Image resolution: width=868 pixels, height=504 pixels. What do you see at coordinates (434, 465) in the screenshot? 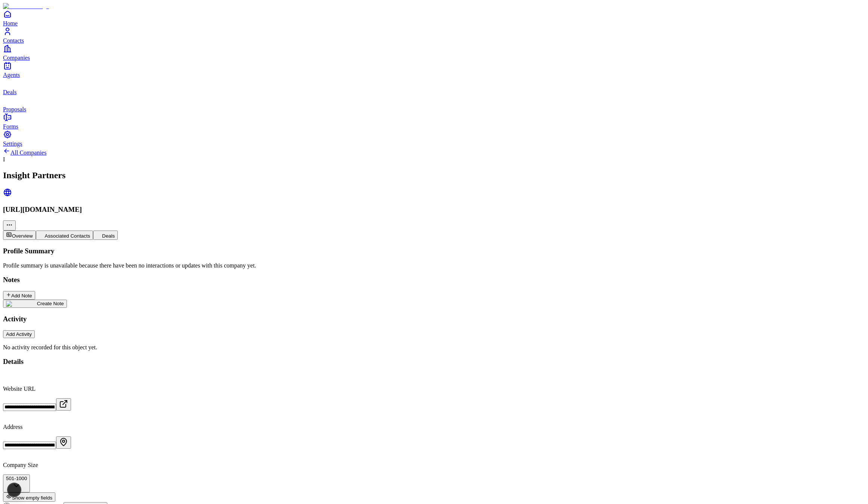
I see `p: Company Size` at bounding box center [434, 465].